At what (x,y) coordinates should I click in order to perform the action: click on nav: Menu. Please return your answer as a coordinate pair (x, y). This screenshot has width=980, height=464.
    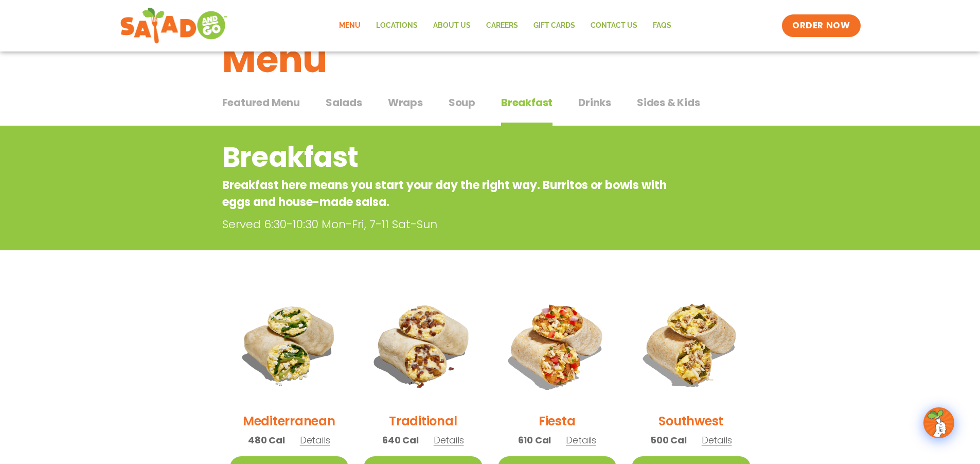
    Looking at the image, I should click on (505, 26).